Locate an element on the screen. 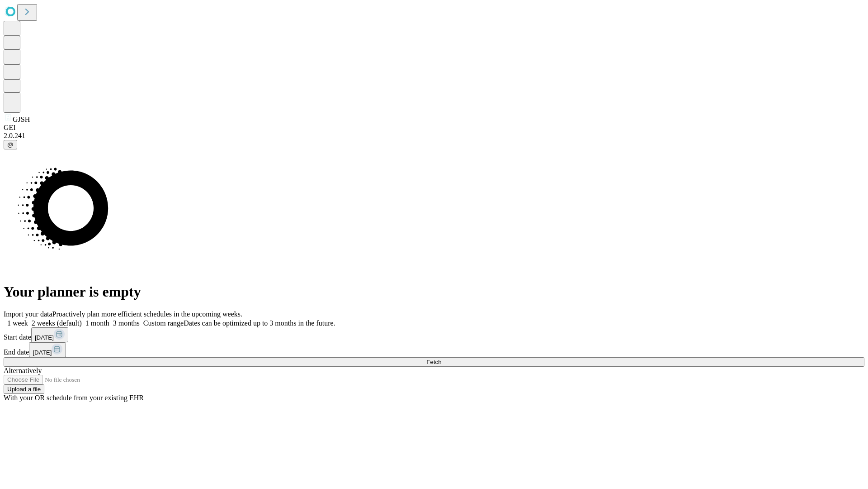  span: Custom range is located at coordinates (163, 322).